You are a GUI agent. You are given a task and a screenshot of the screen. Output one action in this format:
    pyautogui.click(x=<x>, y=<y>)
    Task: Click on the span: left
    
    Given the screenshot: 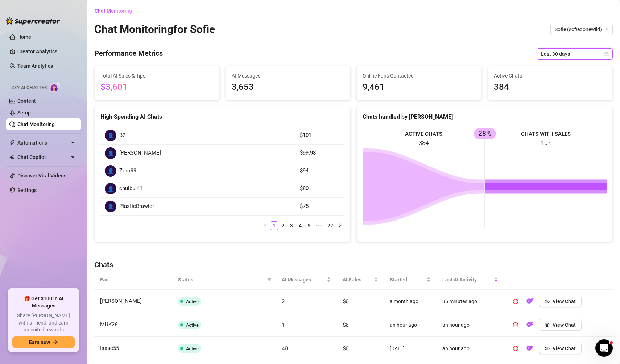 What is the action you would take?
    pyautogui.click(x=266, y=225)
    